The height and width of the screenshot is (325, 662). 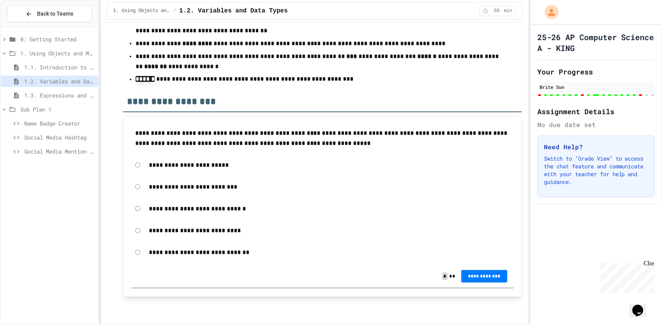 What do you see at coordinates (58, 39) in the screenshot?
I see `span: 0: Getting Started` at bounding box center [58, 39].